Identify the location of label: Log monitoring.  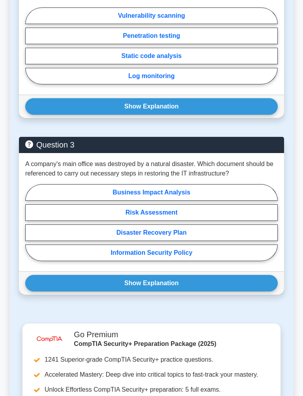
(152, 76).